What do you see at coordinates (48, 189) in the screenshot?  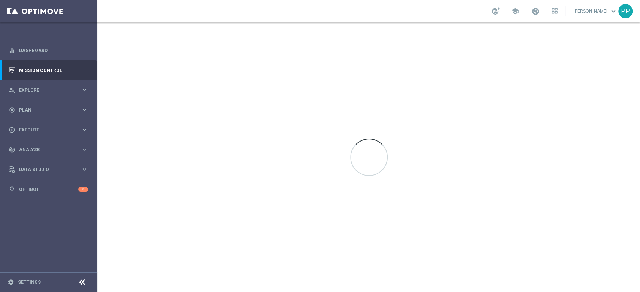 I see `div: Optibot` at bounding box center [48, 189].